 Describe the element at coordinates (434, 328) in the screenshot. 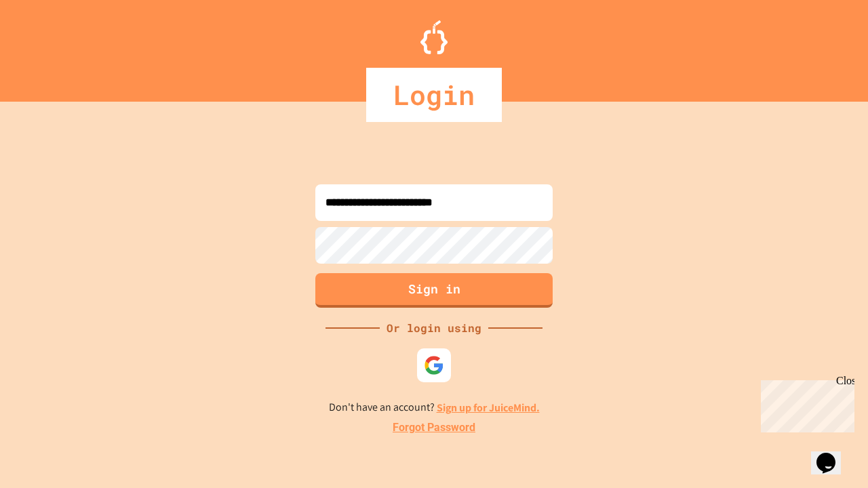

I see `div: Or login using` at that location.